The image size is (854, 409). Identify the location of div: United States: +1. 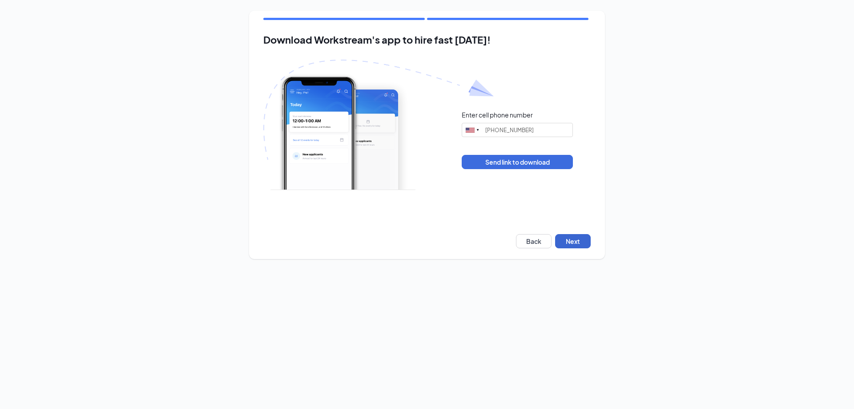
(472, 130).